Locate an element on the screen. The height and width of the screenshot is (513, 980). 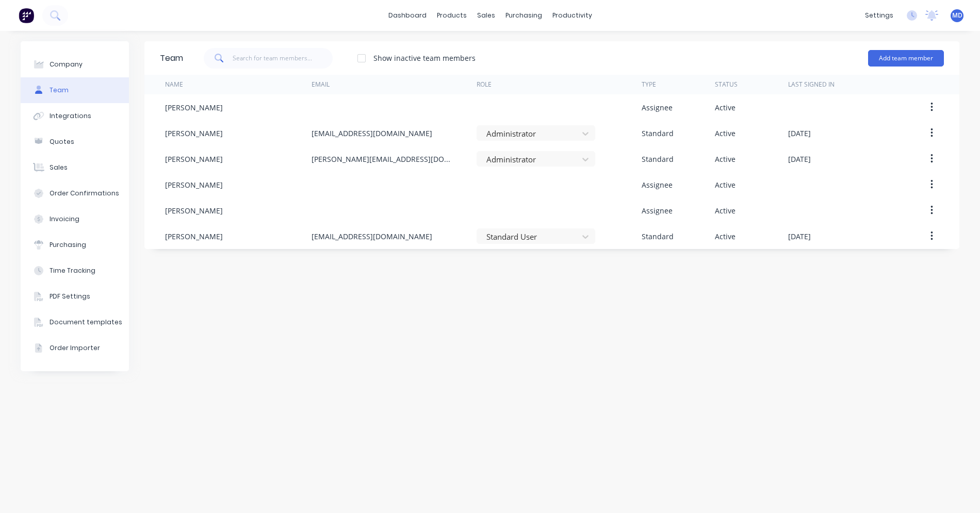
a: dashboard is located at coordinates (407, 16).